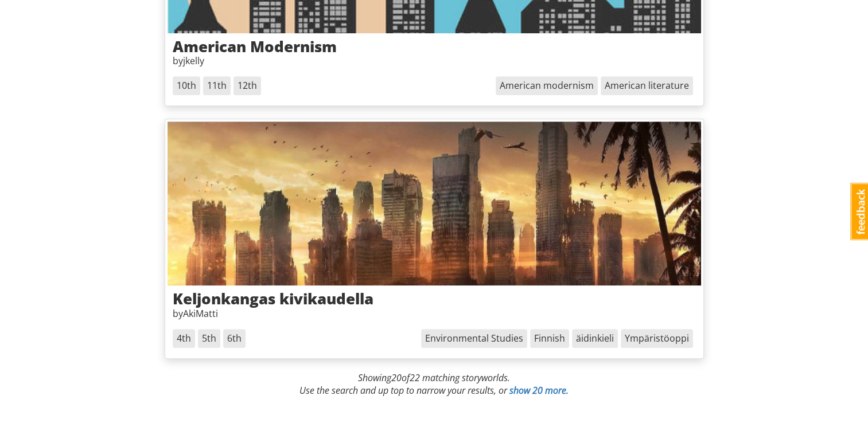 The width and height of the screenshot is (868, 423). What do you see at coordinates (434, 203) in the screenshot?
I see `img: nskgbocgf70umzna5ei7.jpg` at bounding box center [434, 203].